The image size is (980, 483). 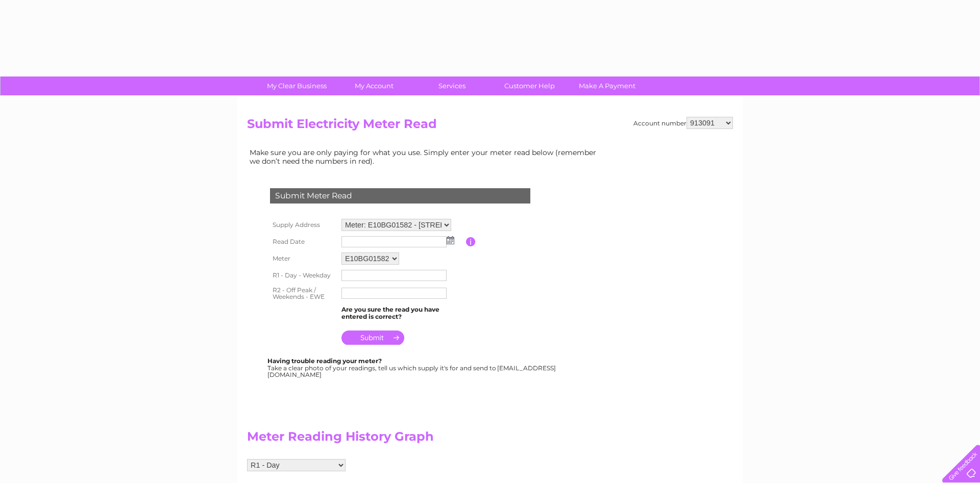 What do you see at coordinates (400, 196) in the screenshot?
I see `div: Submit Meter Read` at bounding box center [400, 196].